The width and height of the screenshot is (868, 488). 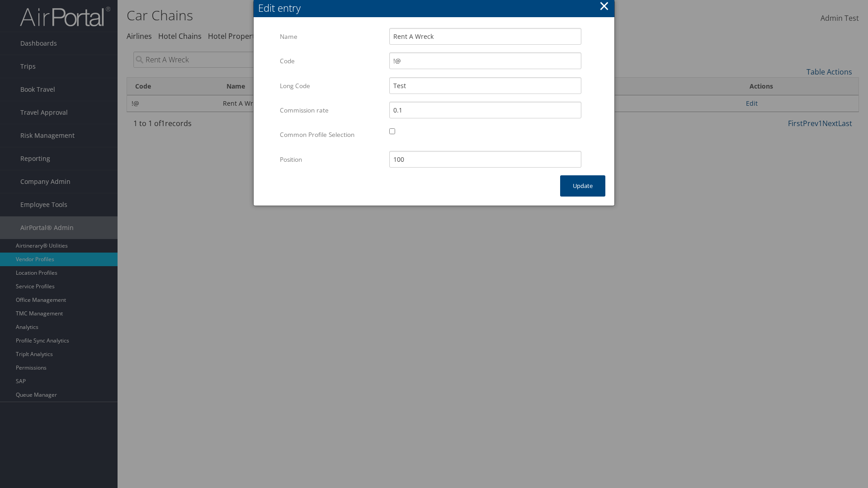 What do you see at coordinates (436, 8) in the screenshot?
I see `div: Edit entry` at bounding box center [436, 8].